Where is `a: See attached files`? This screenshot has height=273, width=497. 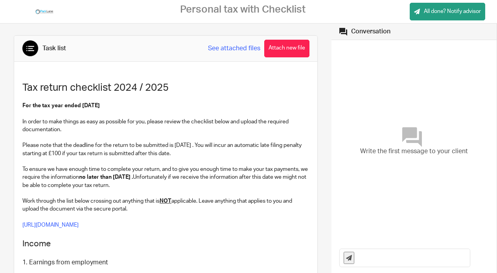
a: See attached files is located at coordinates (234, 48).